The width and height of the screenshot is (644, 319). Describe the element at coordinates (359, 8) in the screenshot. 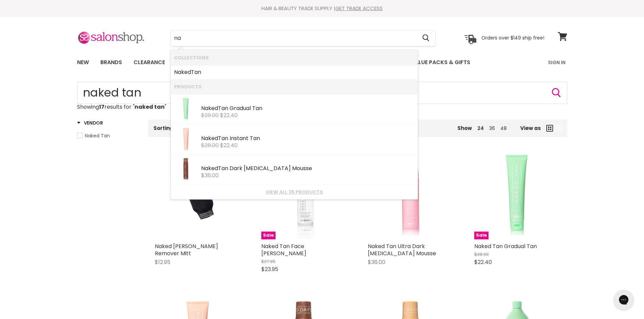

I see `a: GET TRADE ACCESS` at that location.